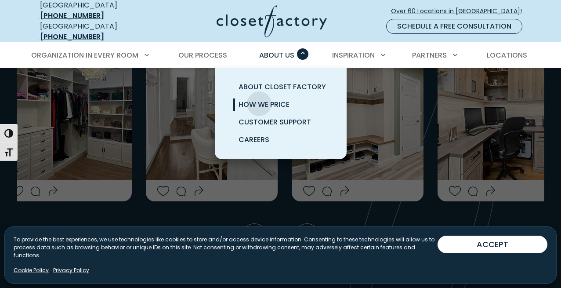 Image resolution: width=561 pixels, height=288 pixels. Describe the element at coordinates (274, 122) in the screenshot. I see `span: Customer Support` at that location.